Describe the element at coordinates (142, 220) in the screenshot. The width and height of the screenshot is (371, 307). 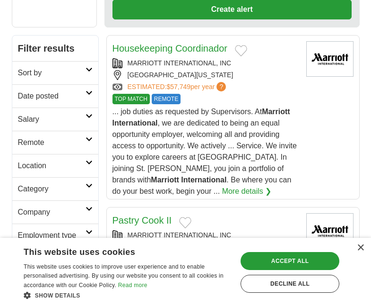
I see `a: Pastry Cook II` at that location.